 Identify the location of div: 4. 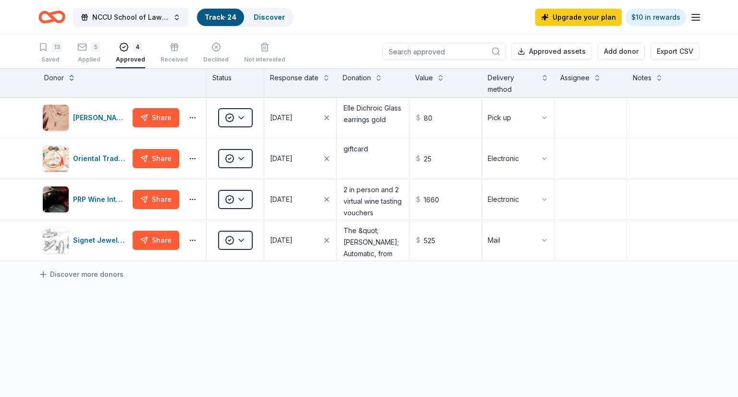
(137, 47).